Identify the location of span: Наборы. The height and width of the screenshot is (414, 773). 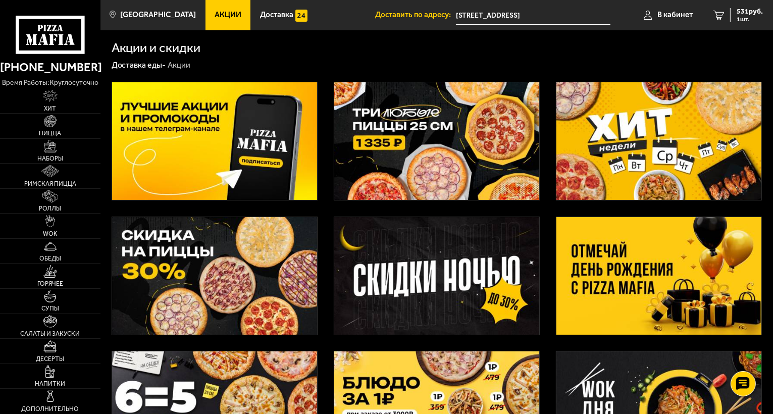
(50, 159).